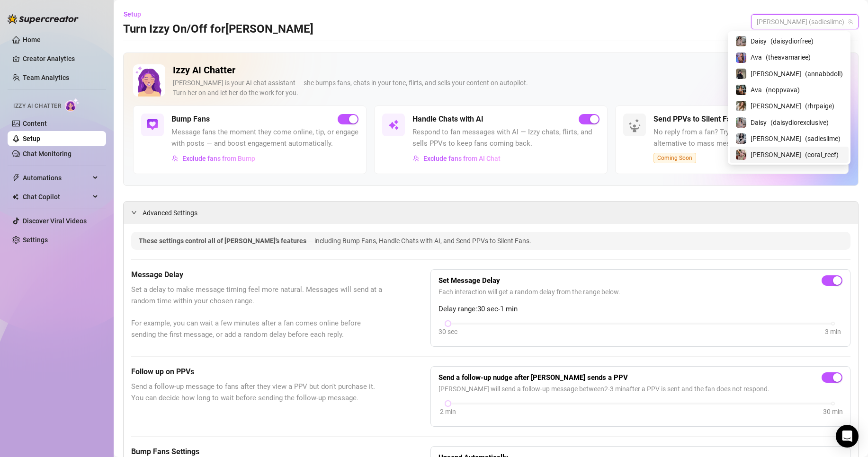  What do you see at coordinates (16, 178) in the screenshot?
I see `span: thunderbolt` at bounding box center [16, 178].